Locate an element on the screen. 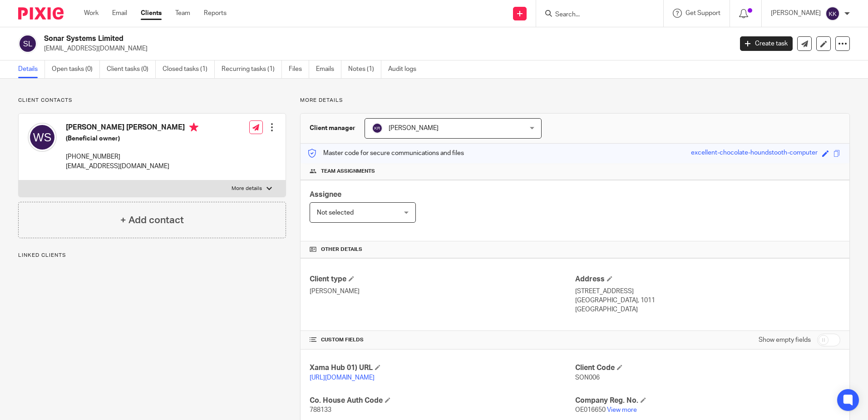  a: Reports is located at coordinates (215, 14).